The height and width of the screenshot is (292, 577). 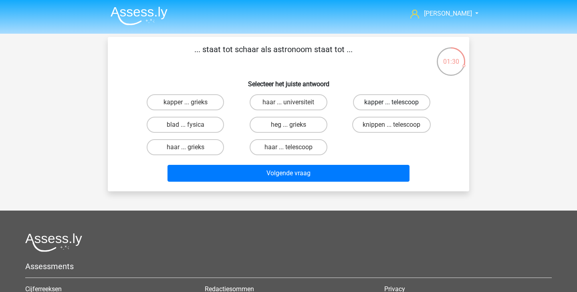 What do you see at coordinates (451, 56) in the screenshot?
I see `div: 01:30` at bounding box center [451, 56].